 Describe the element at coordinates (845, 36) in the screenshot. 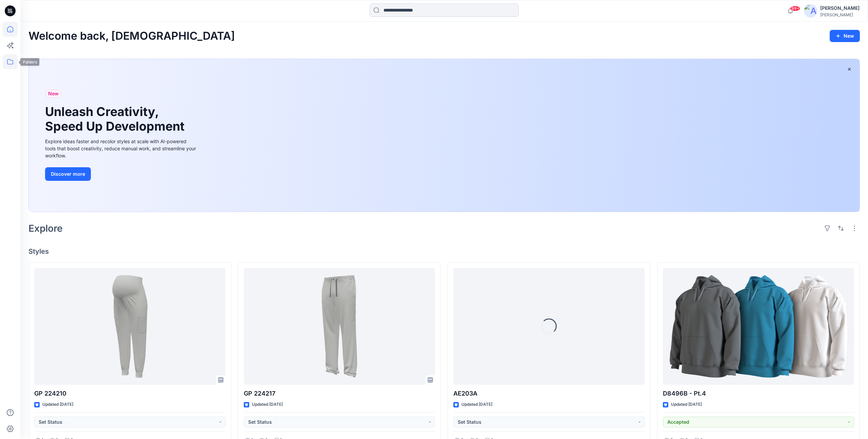

I see `button: New` at that location.